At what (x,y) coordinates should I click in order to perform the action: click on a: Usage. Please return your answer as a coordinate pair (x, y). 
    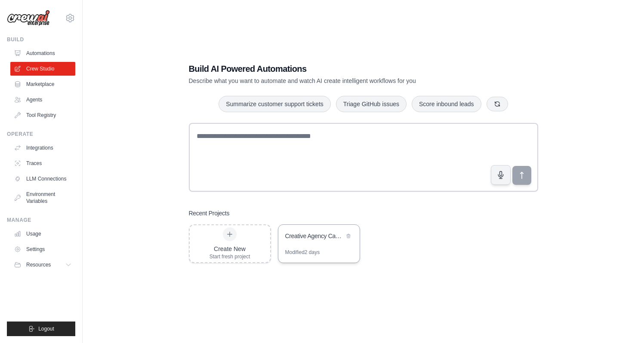
    Looking at the image, I should click on (43, 234).